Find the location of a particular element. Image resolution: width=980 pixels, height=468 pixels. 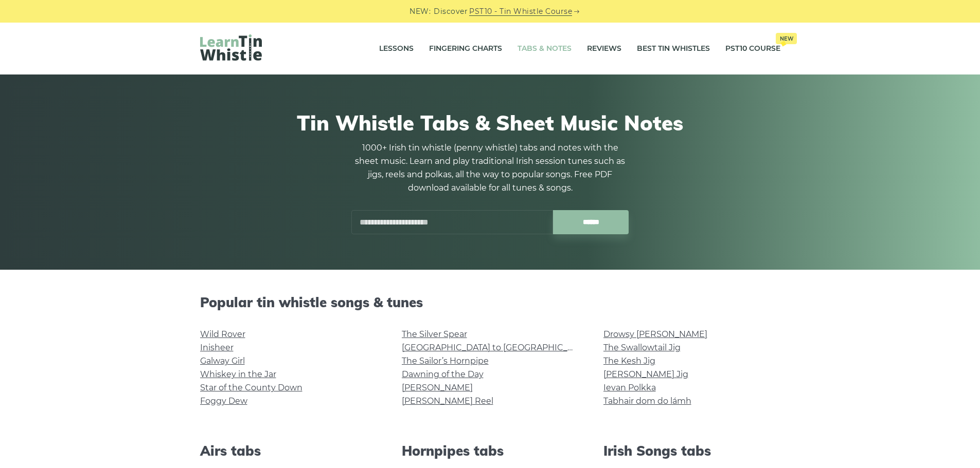

a: Star of the County Down is located at coordinates (251, 387).